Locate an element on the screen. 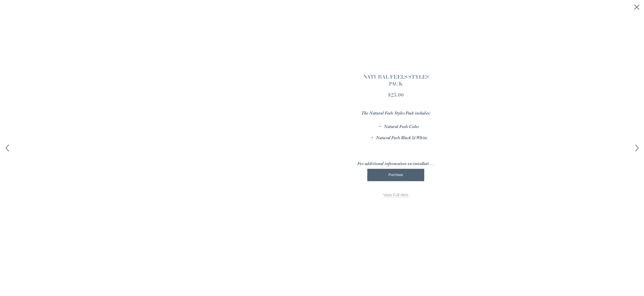  button: Previous item is located at coordinates (7, 148).